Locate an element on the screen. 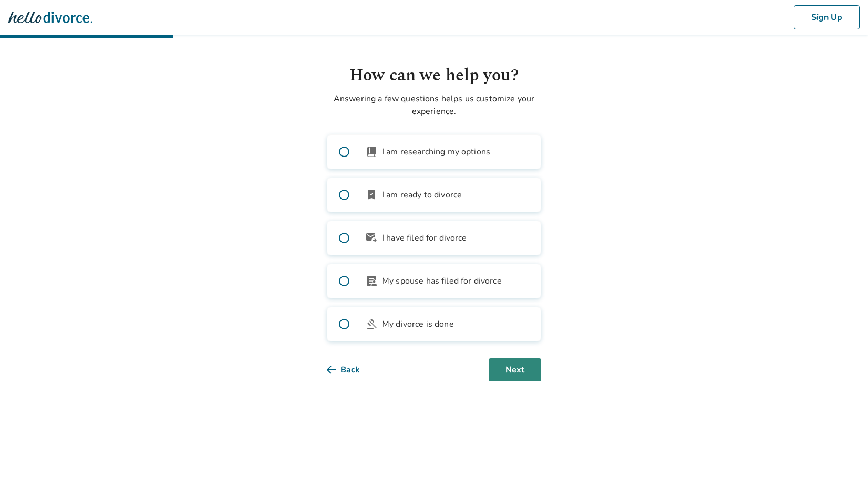  button: Next is located at coordinates (515, 370).